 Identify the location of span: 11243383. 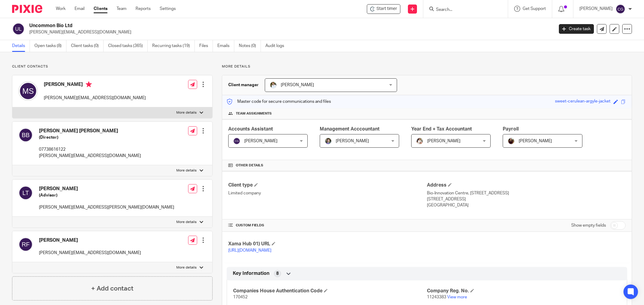
(436, 297).